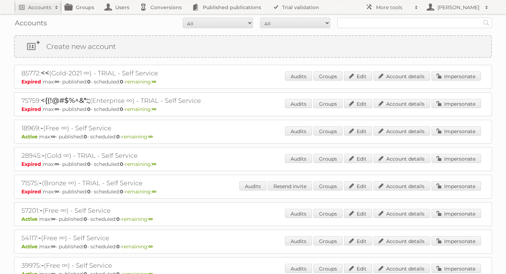 The height and width of the screenshot is (274, 506). Describe the element at coordinates (145, 128) in the screenshot. I see `h2: 18969: (Free ∞) - Self Service` at that location.